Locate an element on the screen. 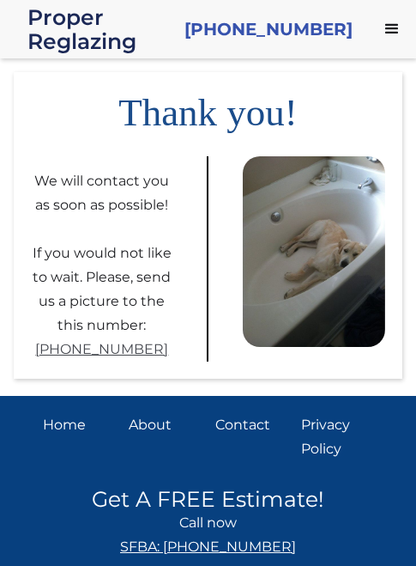  h1: Thank you! is located at coordinates (208, 106).